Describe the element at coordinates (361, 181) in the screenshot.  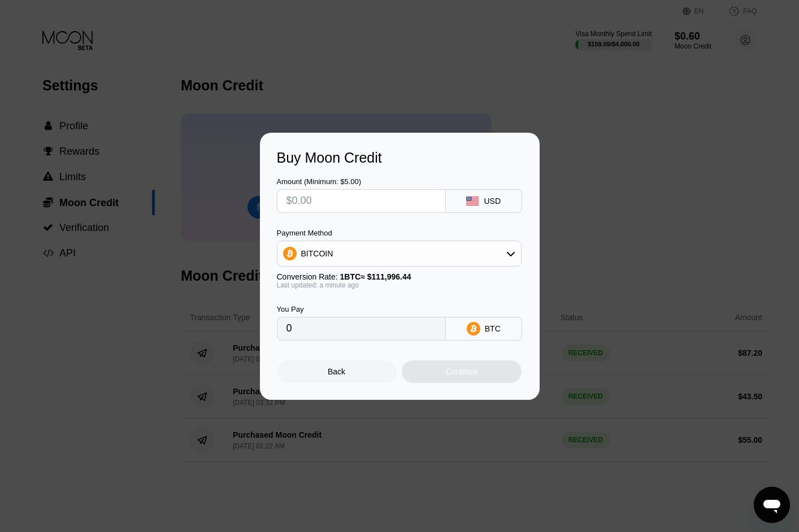
I see `div: Amount (Minimum: $5.00)` at that location.